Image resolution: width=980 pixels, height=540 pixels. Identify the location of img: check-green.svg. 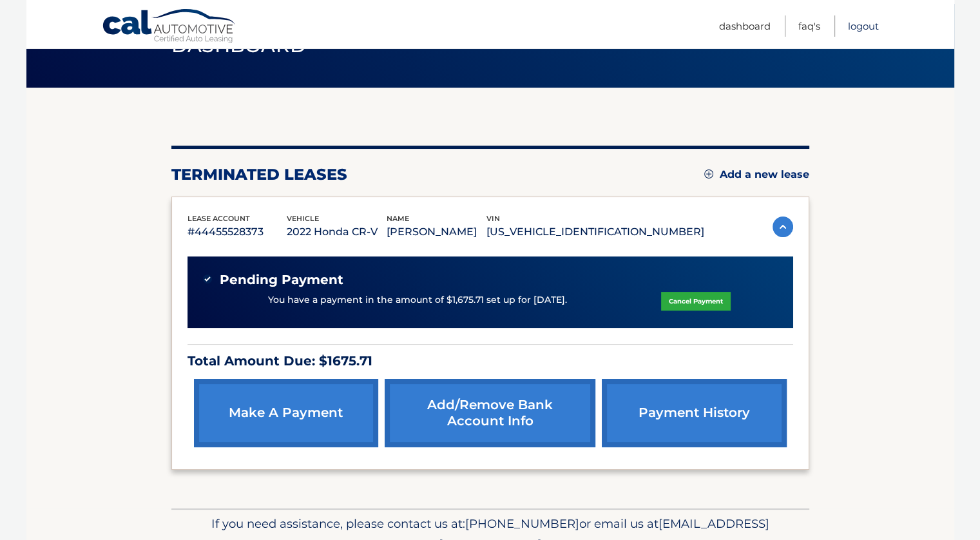
(208, 279).